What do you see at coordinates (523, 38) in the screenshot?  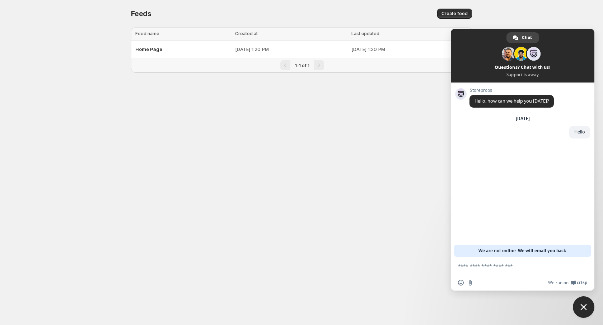 I see `a: Chat` at bounding box center [523, 38].